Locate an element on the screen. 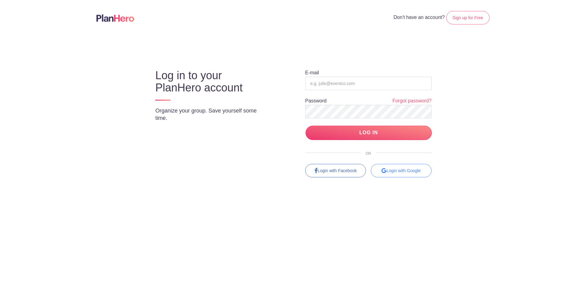  span: OR is located at coordinates (368, 153).